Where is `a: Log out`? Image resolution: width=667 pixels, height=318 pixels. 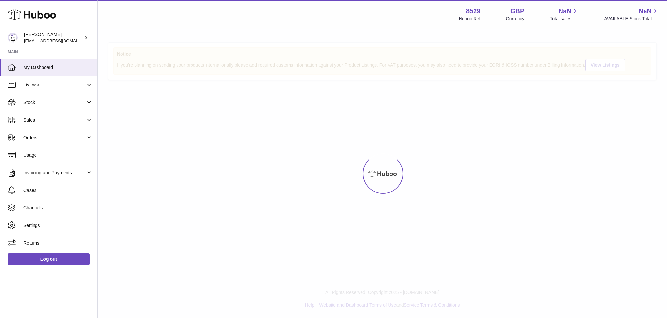
a: Log out is located at coordinates (49, 260).